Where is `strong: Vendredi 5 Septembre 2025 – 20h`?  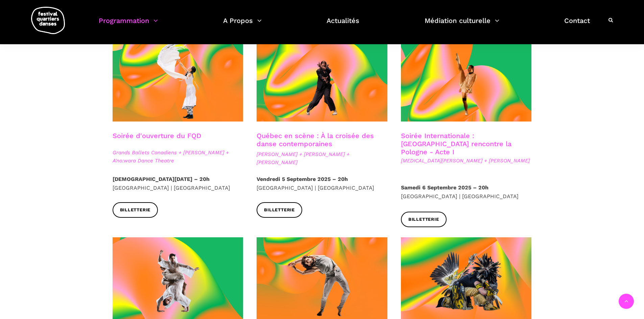
strong: Vendredi 5 Septembre 2025 – 20h is located at coordinates (302, 179).